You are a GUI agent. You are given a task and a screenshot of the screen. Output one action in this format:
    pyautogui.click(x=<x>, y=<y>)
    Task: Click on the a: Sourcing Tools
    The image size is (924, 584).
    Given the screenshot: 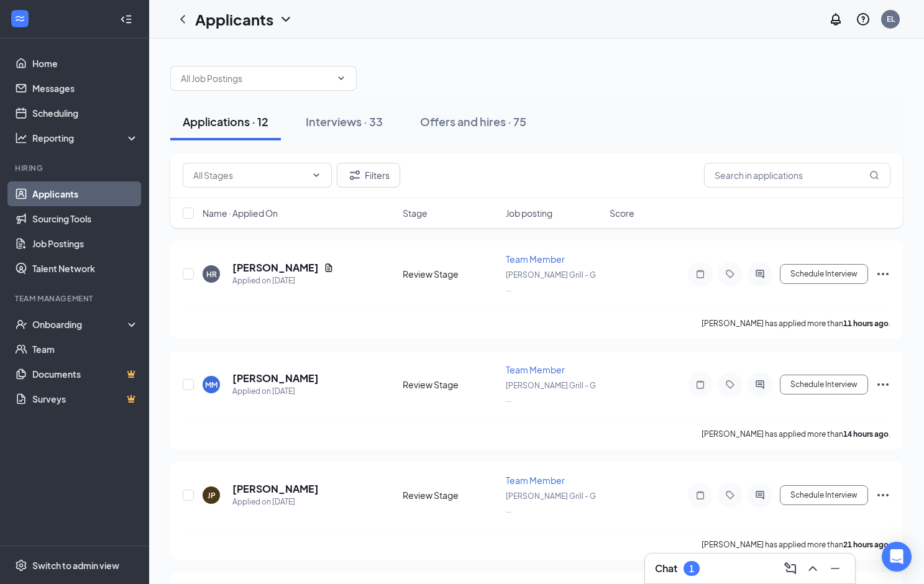 What is the action you would take?
    pyautogui.click(x=85, y=219)
    